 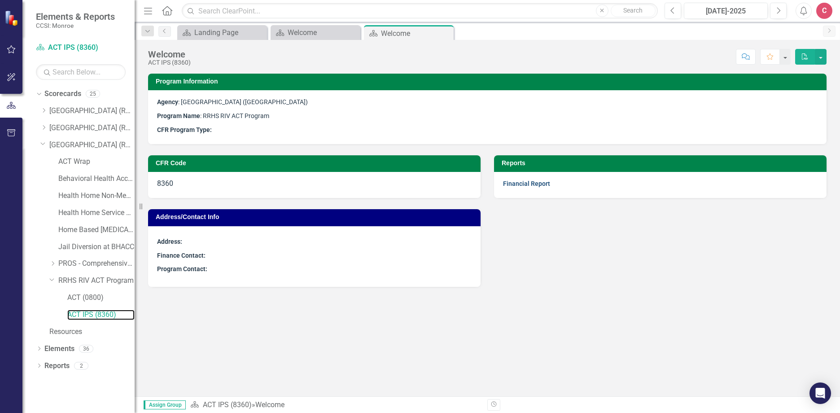 I want to click on a: Reports, so click(x=57, y=366).